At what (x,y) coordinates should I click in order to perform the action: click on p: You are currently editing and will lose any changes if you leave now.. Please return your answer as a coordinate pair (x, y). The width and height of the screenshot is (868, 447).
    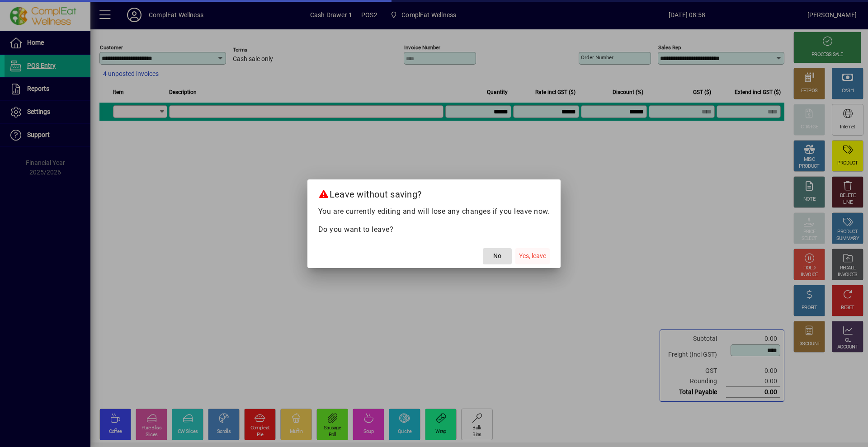
    Looking at the image, I should click on (434, 211).